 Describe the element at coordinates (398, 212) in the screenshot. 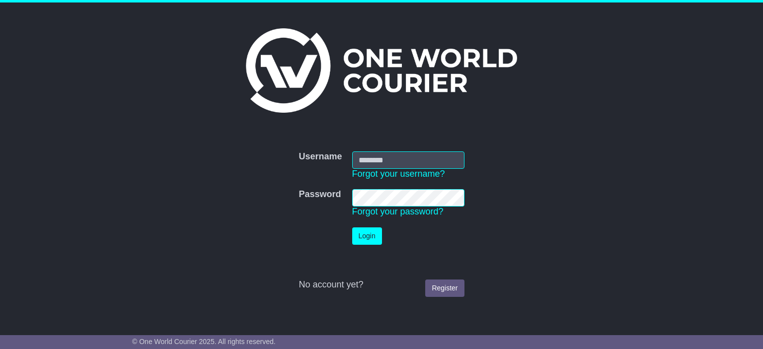

I see `a: Forgot your password?` at that location.